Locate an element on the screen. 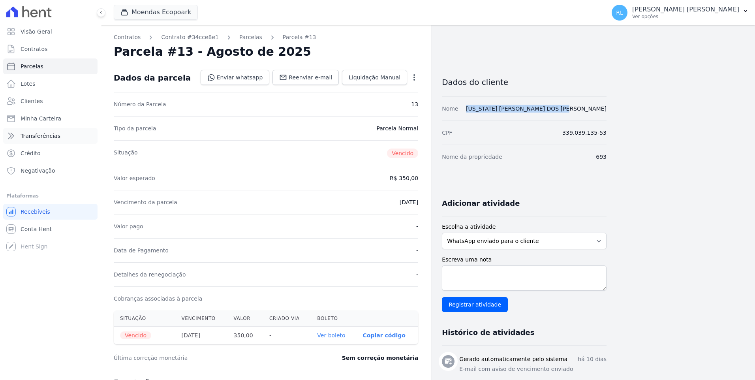  a: Parcela #13 is located at coordinates (299, 37).